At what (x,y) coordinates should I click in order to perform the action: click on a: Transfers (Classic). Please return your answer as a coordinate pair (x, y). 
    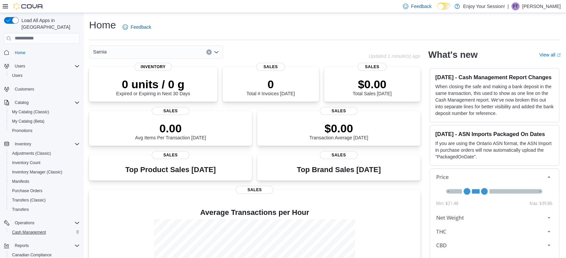
    Looking at the image, I should click on (29, 201).